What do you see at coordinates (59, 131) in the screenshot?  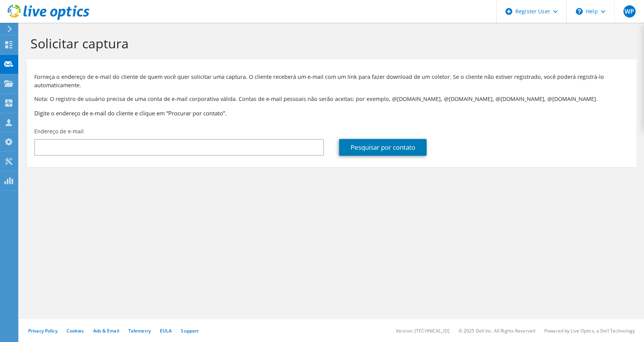 I see `label: Endereço de e-mail` at bounding box center [59, 131].